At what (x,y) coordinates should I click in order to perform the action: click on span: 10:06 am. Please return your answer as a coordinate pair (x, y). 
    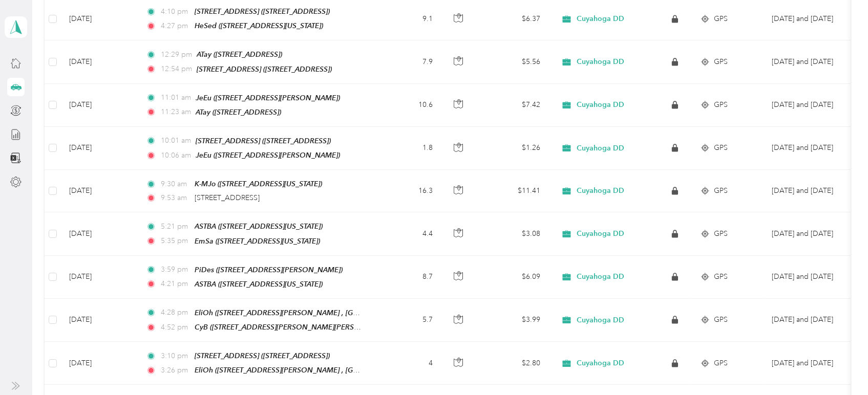
    Looking at the image, I should click on (176, 156).